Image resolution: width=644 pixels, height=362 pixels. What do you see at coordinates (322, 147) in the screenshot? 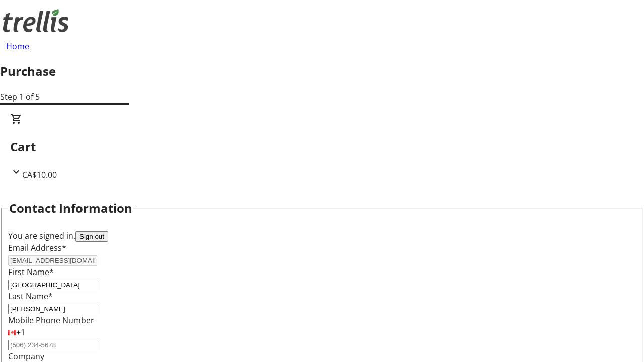
I see `div: CartCA$10.00` at bounding box center [322, 147].